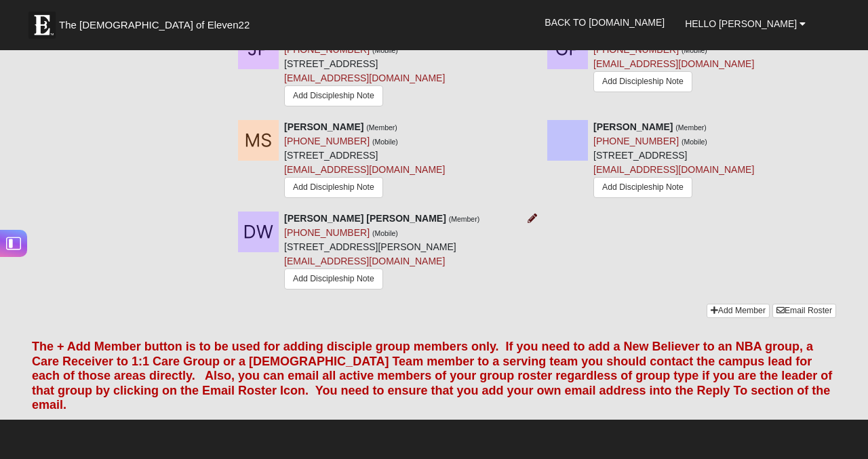 The width and height of the screenshot is (868, 459). I want to click on font: The + Add Member button is to be used for adding disciple group members only. If you need to add ..., so click(432, 376).